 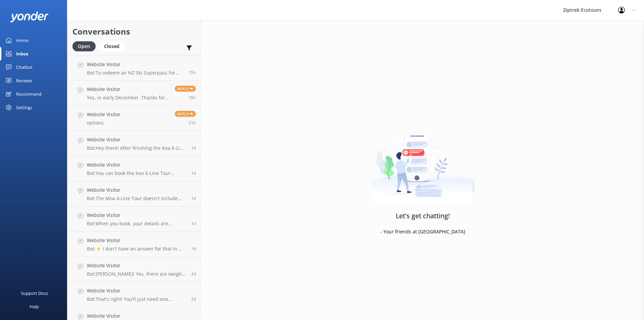 I want to click on p: Bot: Hey there! After finishing the Kea 6-Line Tour, you'll end up in town, not where you started..., so click(x=136, y=148).